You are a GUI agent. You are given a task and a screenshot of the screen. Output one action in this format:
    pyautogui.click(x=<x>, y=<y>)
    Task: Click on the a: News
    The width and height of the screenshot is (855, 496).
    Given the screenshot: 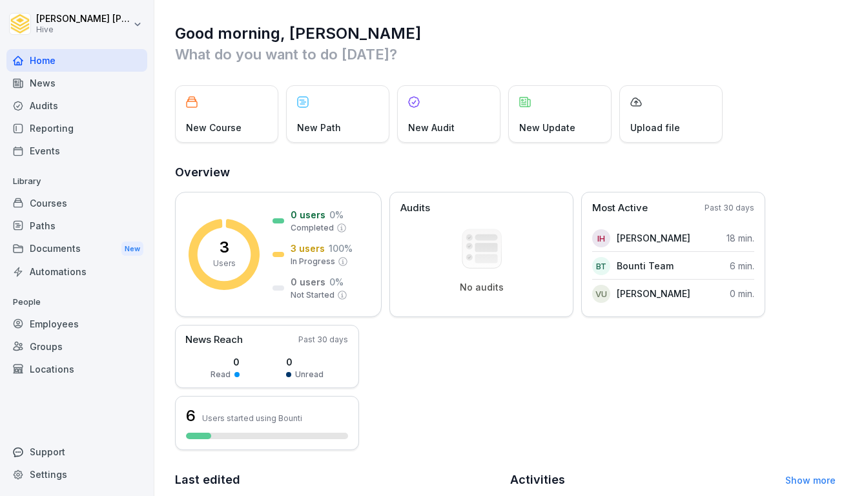 What is the action you would take?
    pyautogui.click(x=77, y=83)
    